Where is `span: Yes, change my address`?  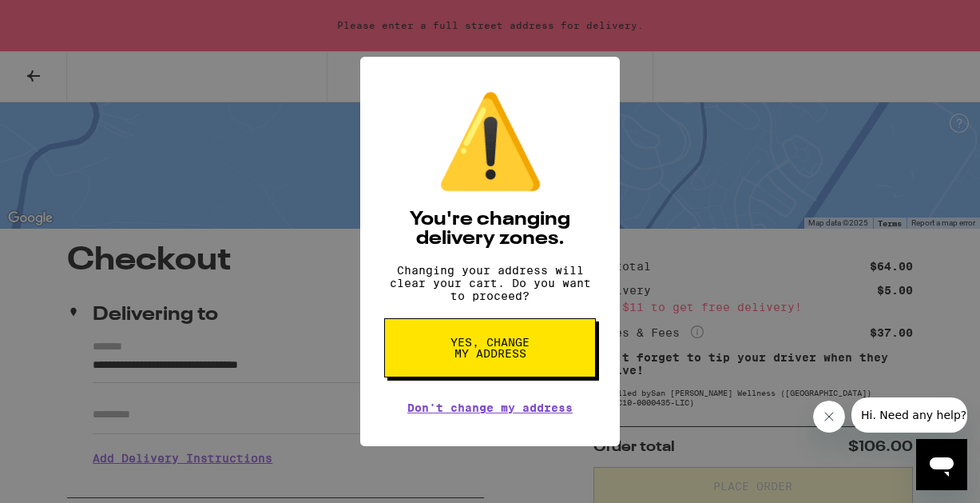
span: Yes, change my address is located at coordinates (490, 348).